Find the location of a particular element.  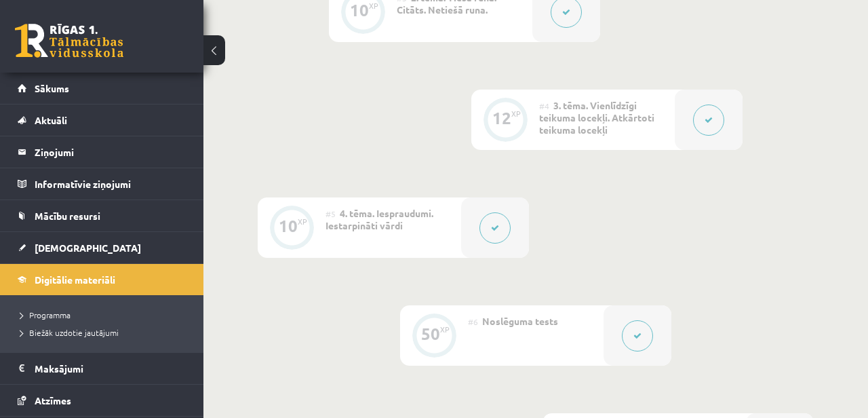

a: Sākums is located at coordinates (102, 88).